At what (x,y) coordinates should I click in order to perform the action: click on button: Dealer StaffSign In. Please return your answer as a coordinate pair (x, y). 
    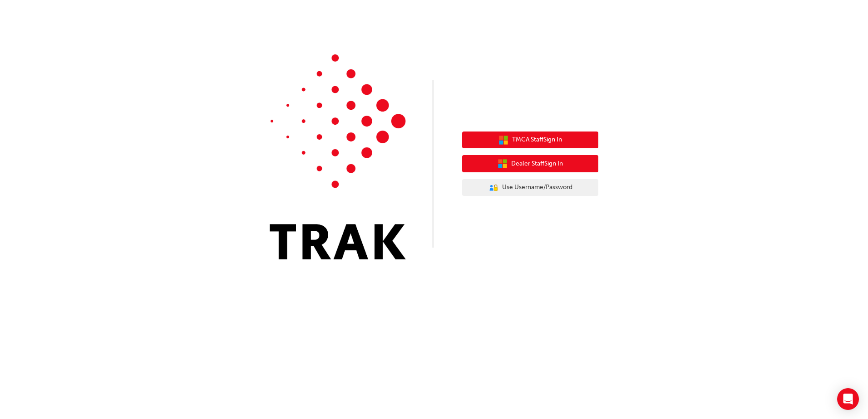
    Looking at the image, I should click on (530, 164).